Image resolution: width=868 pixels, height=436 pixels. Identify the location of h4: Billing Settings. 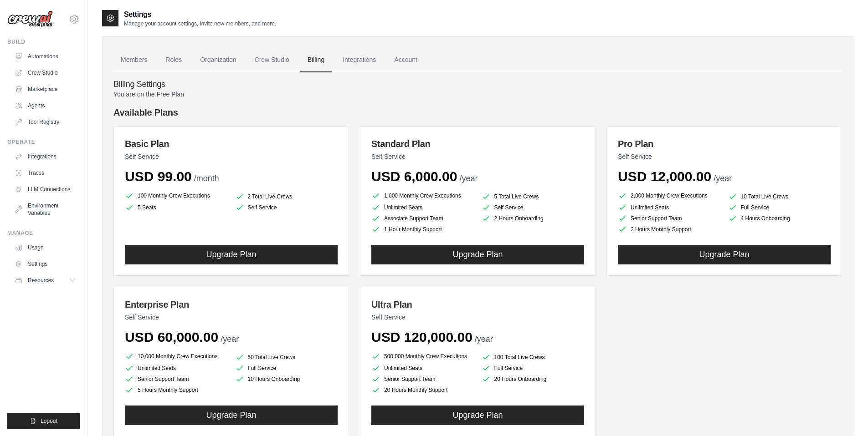
(477, 85).